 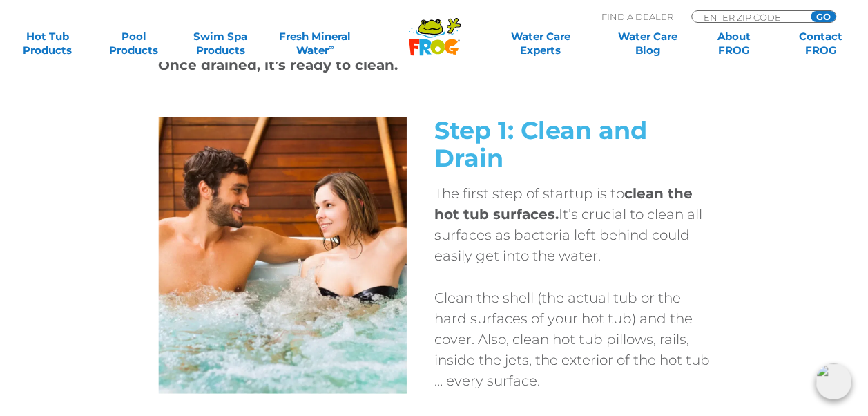 What do you see at coordinates (220, 43) in the screenshot?
I see `a: Swim SpaProducts` at bounding box center [220, 43].